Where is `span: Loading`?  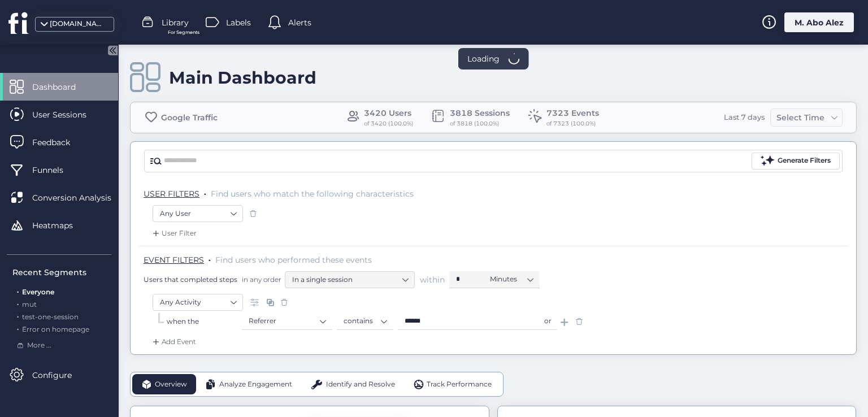 span: Loading is located at coordinates (483, 59).